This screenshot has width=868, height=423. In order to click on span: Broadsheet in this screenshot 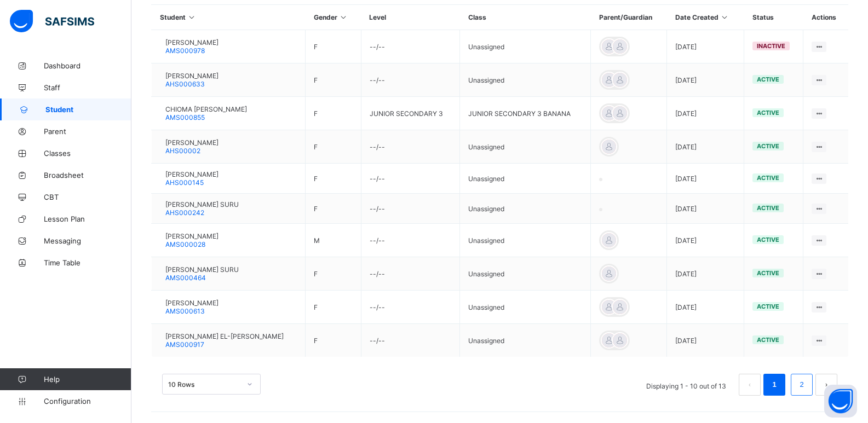, I will do `click(88, 175)`.